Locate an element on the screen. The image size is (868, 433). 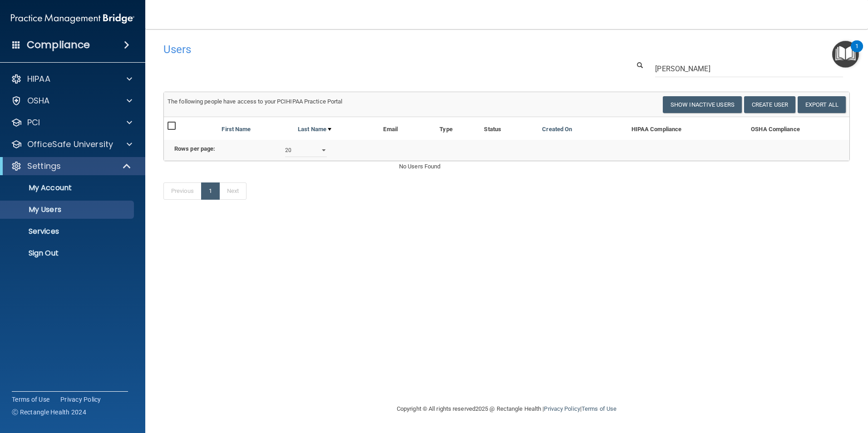
p: My Account is located at coordinates (68, 188).